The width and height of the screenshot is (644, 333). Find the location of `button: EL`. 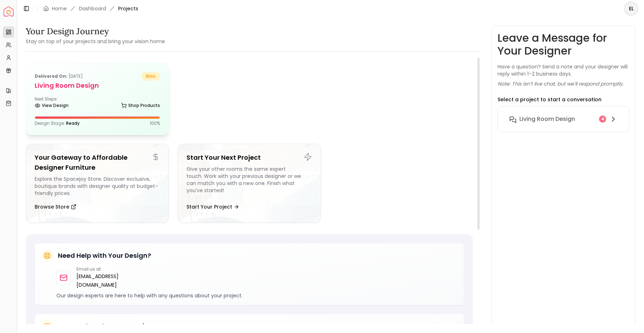

button: EL is located at coordinates (631, 8).